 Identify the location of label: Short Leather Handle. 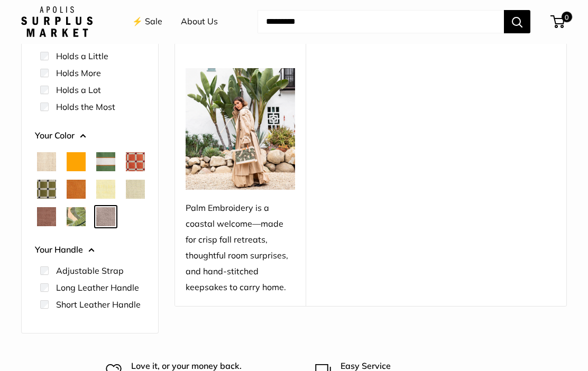
(98, 305).